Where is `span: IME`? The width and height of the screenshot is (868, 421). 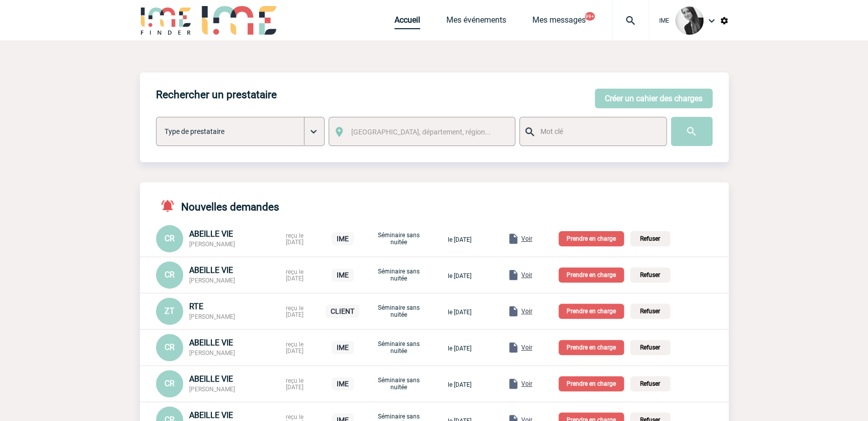 span: IME is located at coordinates (664, 21).